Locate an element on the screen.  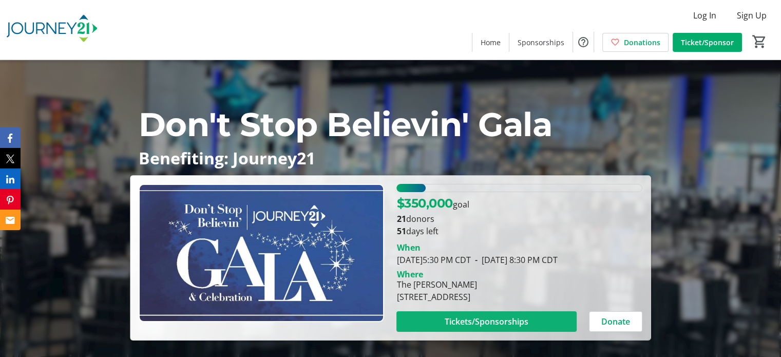
button: Log In is located at coordinates (705, 15).